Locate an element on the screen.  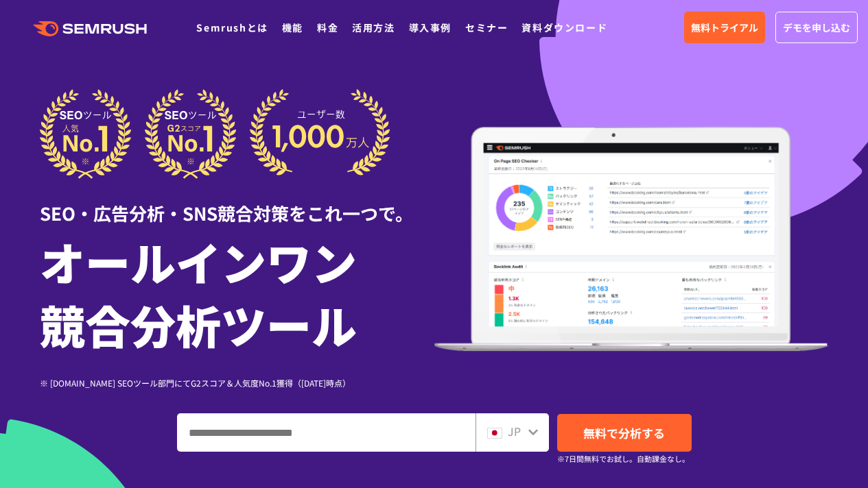
span: 無料で分析する is located at coordinates (624, 433).